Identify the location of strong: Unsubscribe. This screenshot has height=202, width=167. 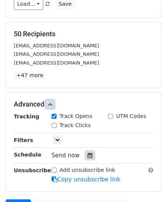
(32, 170).